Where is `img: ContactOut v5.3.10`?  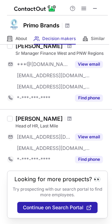 img: ContactOut v5.3.10 is located at coordinates (35, 8).